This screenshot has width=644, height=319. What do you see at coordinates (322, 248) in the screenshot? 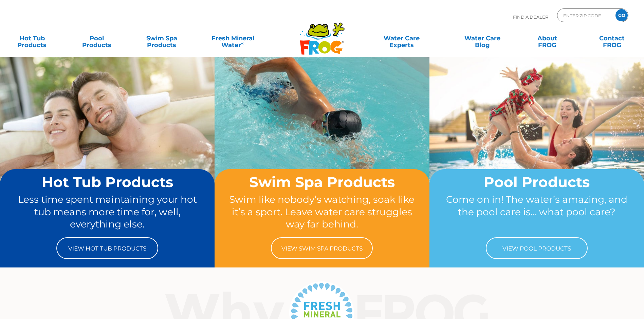
I see `a: View Swim Spa Products` at bounding box center [322, 248].